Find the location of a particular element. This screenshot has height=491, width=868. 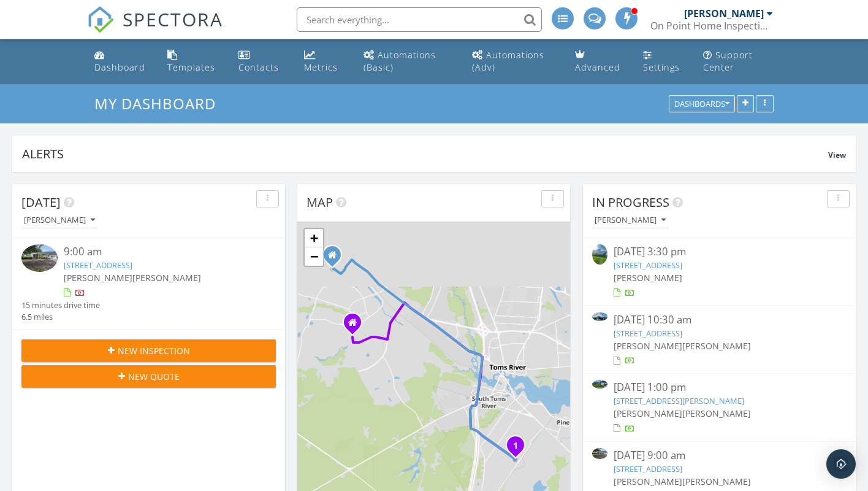

a: Settings is located at coordinates (663, 62).